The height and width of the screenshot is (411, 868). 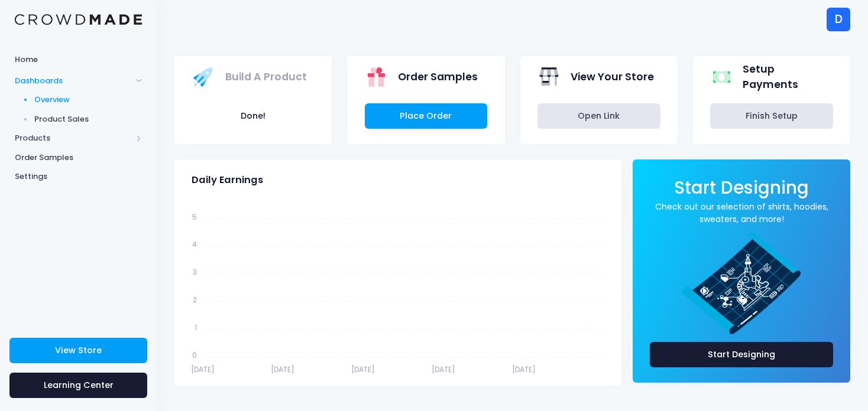 What do you see at coordinates (741, 214) in the screenshot?
I see `a: Check out our selection of shirts, hoodies, sweaters, and more!` at bounding box center [741, 214].